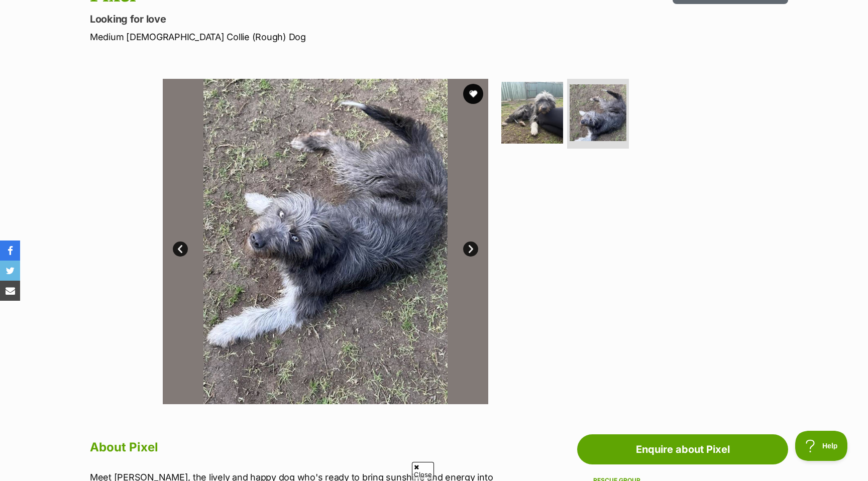  Describe the element at coordinates (297, 447) in the screenshot. I see `h2: About Pixel` at that location.